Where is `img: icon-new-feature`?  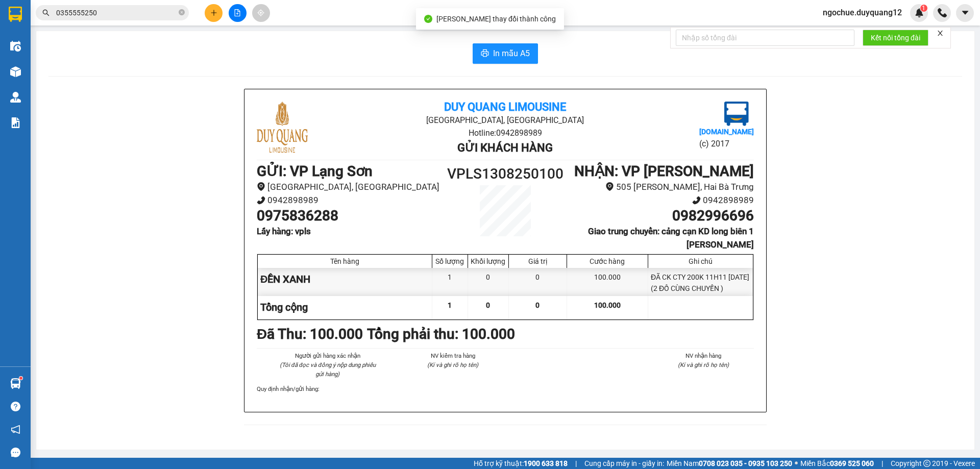
img: icon-new-feature is located at coordinates (919, 13).